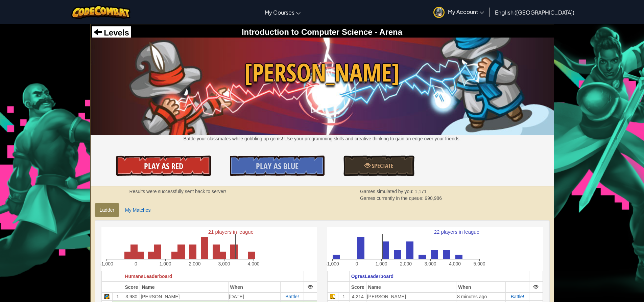 This screenshot has width=644, height=302. Describe the element at coordinates (138, 210) in the screenshot. I see `a: My Matches` at that location.